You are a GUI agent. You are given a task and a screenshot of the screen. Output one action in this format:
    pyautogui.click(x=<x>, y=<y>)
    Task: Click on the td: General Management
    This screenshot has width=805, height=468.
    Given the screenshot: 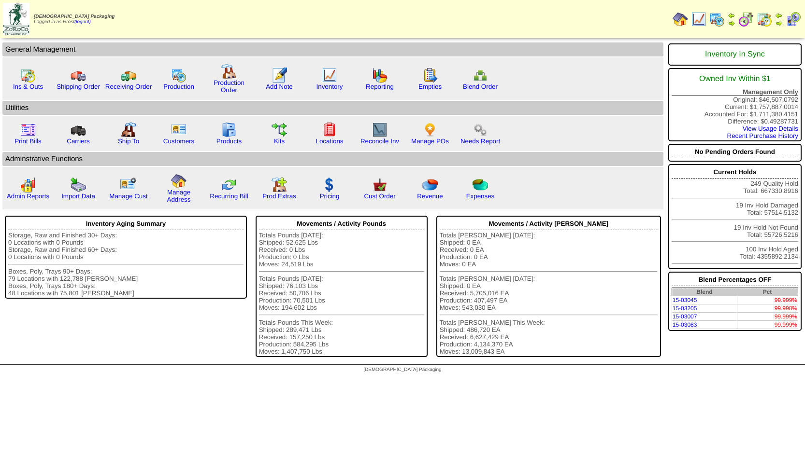 What is the action you would take?
    pyautogui.click(x=333, y=49)
    